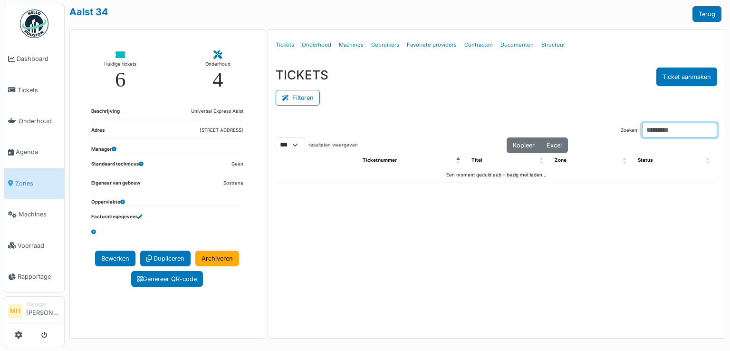 This screenshot has width=730, height=351. Describe the element at coordinates (431, 45) in the screenshot. I see `a: Favoriete providers` at that location.